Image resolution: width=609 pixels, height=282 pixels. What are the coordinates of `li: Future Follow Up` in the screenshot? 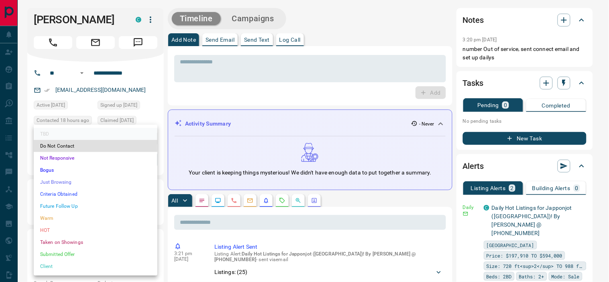 It's located at (96, 206).